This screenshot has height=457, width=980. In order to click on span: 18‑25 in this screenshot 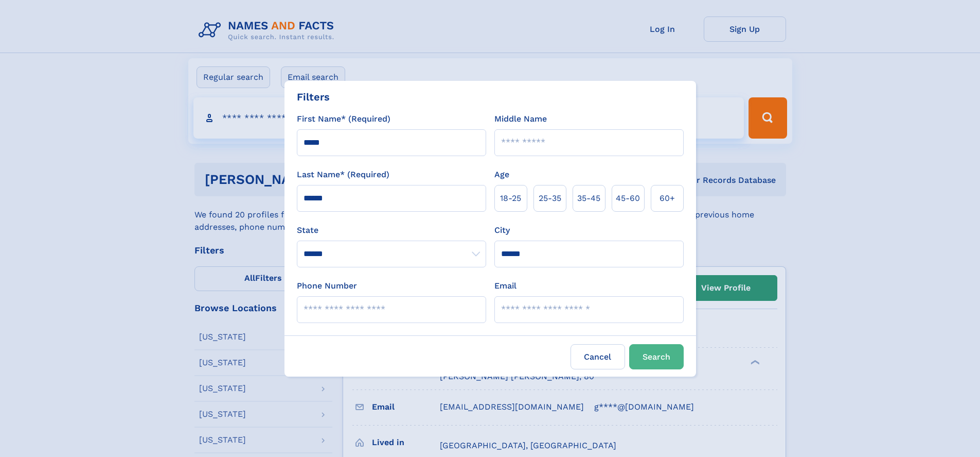, I will do `click(510, 198)`.